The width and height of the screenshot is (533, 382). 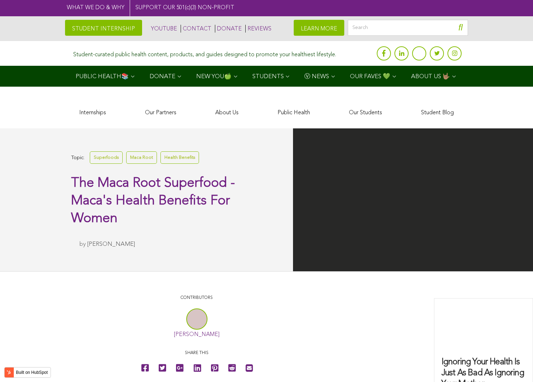 What do you see at coordinates (370, 76) in the screenshot?
I see `span: OUR FAVES 💚` at bounding box center [370, 76].